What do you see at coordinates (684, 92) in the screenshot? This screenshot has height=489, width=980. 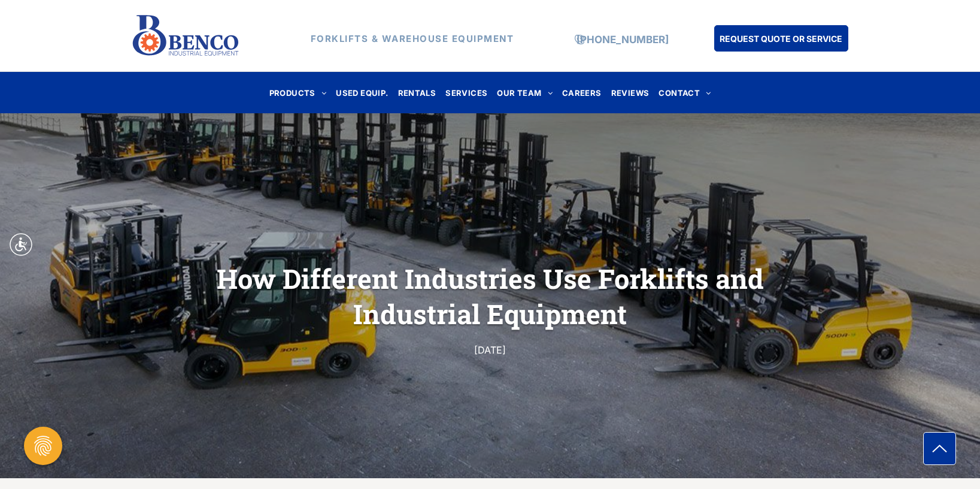 I see `a: CONTACT` at bounding box center [684, 92].